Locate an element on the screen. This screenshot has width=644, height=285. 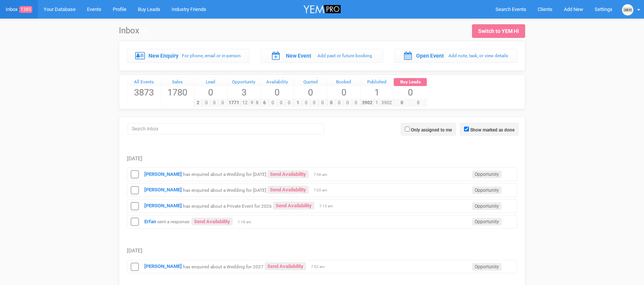
span: Add New is located at coordinates (573, 9).